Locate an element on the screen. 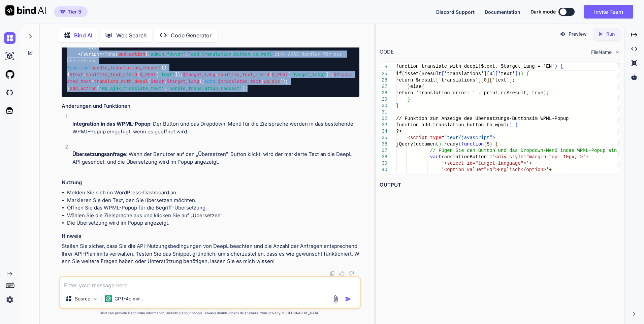  span: $result, true is located at coordinates (525, 93).